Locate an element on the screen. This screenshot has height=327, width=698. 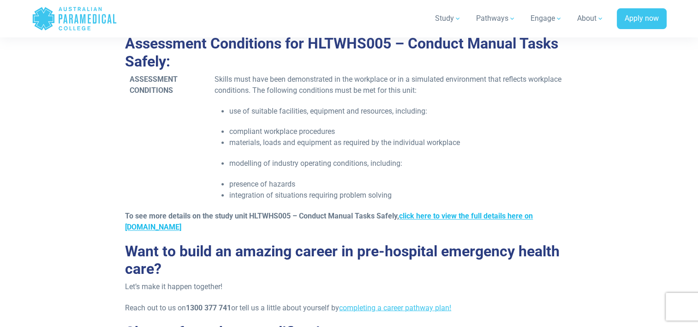
li: use of suitable facilities, equipment and resources, including: is located at coordinates (399, 111).